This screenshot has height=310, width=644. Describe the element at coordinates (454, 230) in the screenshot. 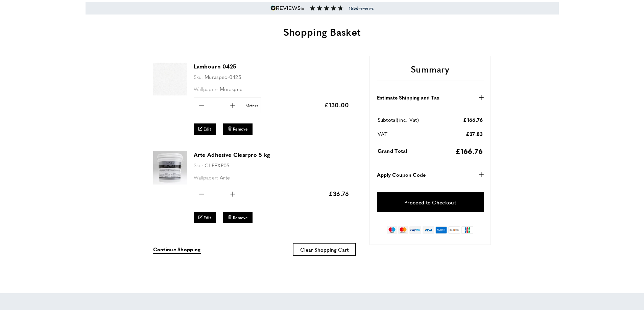

I see `img: discover` at that location.